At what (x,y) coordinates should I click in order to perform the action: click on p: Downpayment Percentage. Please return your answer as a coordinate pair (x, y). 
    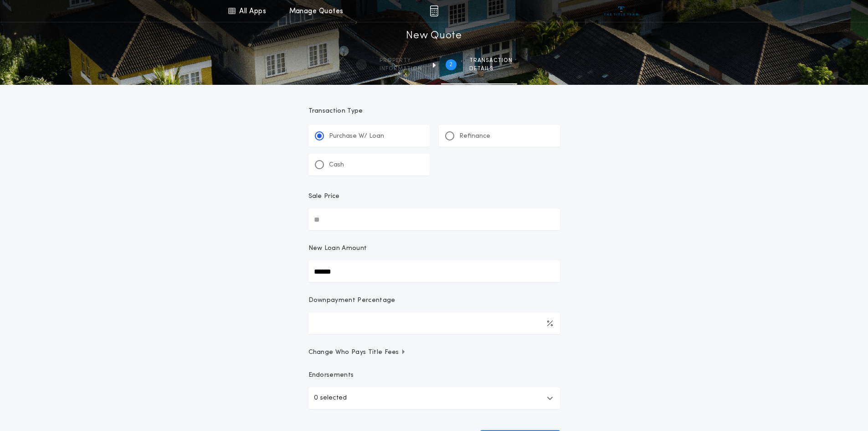
    Looking at the image, I should click on (352, 300).